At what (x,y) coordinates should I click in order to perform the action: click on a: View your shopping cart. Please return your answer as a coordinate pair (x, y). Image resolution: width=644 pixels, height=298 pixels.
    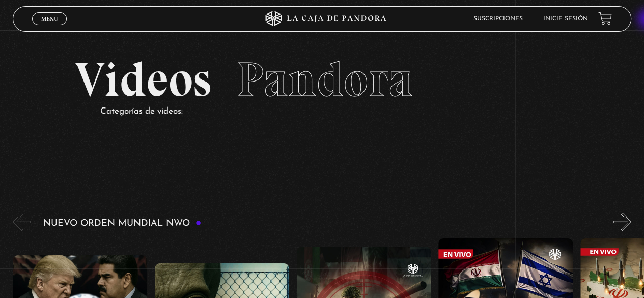
    Looking at the image, I should click on (605, 18).